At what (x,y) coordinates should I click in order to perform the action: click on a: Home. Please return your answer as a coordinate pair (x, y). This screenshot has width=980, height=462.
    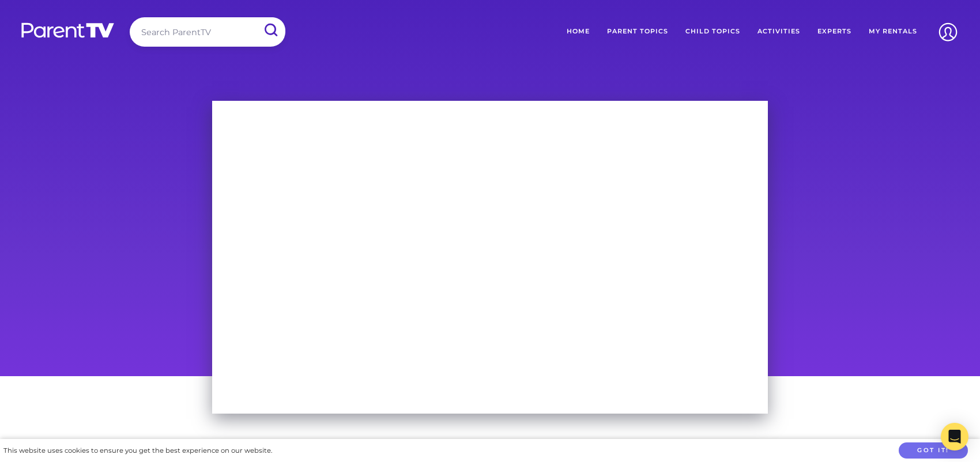
    Looking at the image, I should click on (578, 32).